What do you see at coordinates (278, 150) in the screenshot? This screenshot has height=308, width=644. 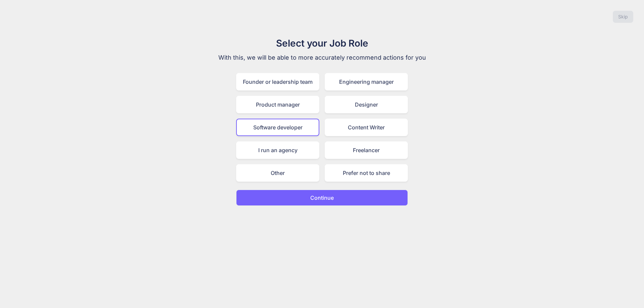 I see `div: I run an agency` at bounding box center [278, 150].